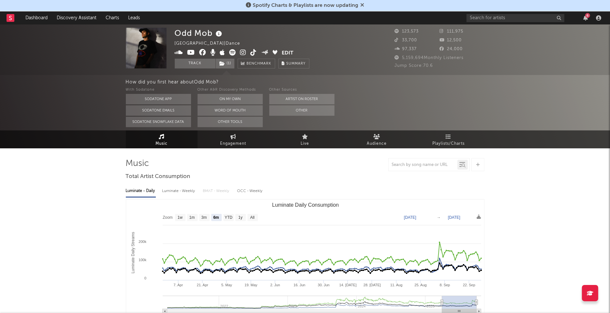 The image size is (610, 313). Describe the element at coordinates (162, 139) in the screenshot. I see `a: Music` at that location.